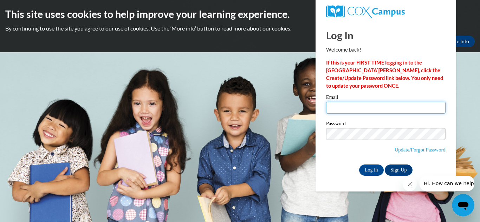 The height and width of the screenshot is (222, 480). Describe the element at coordinates (31, 8) in the screenshot. I see `span: Hi. How can we help?` at that location.